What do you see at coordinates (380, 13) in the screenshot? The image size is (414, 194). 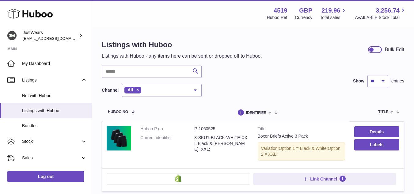 I see `a: 3,256.74 AVAILABLE Stock Total` at bounding box center [380, 13].